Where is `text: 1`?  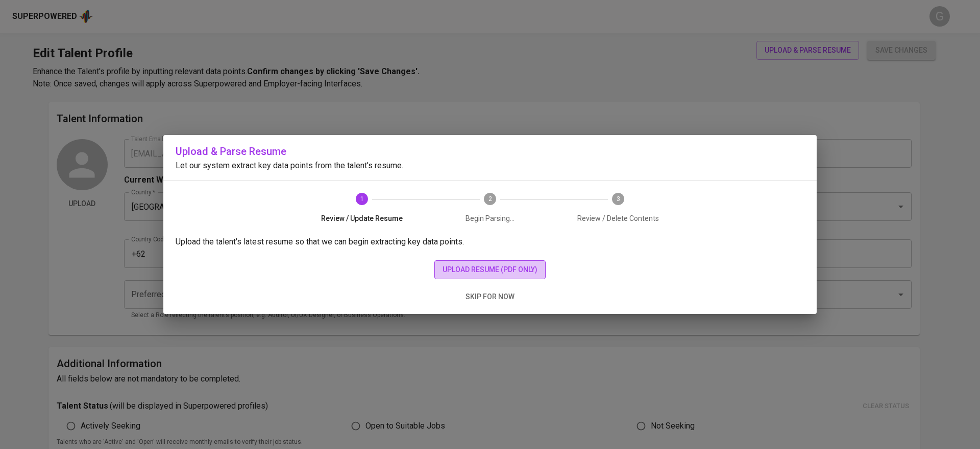 text: 1 is located at coordinates (362, 199).